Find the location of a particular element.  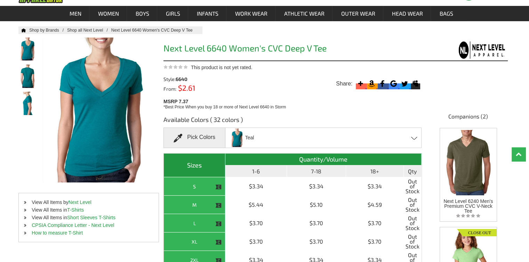

a: Boys is located at coordinates (142, 14).